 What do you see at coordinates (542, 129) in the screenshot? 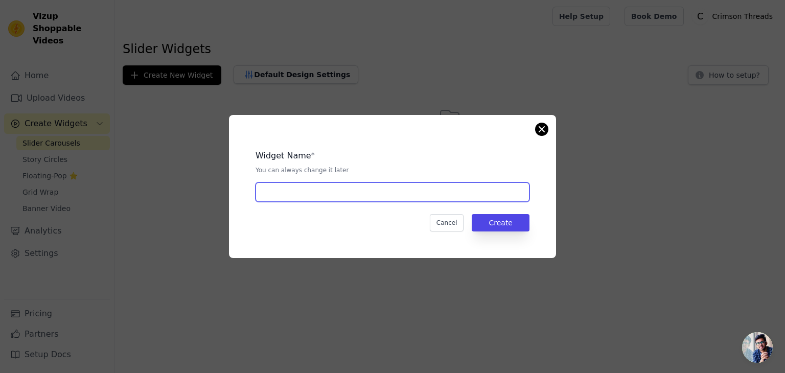
I see `button: Close modal` at bounding box center [542, 129].